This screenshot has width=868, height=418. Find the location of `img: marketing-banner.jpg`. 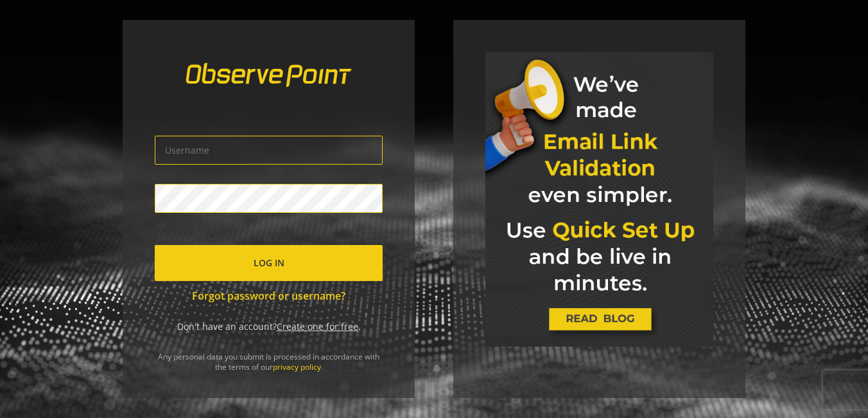

img: marketing-banner.jpg is located at coordinates (599, 199).